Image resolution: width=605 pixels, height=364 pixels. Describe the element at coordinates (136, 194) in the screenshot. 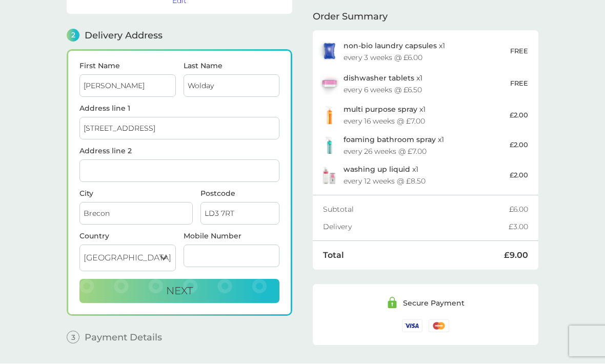

I see `label: City` at that location.